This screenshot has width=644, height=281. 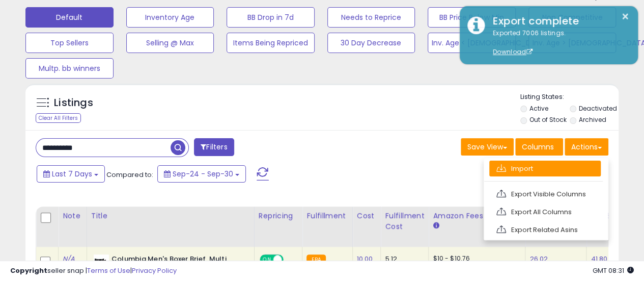 I want to click on span: Sep-24 - Sep-30, so click(x=203, y=174).